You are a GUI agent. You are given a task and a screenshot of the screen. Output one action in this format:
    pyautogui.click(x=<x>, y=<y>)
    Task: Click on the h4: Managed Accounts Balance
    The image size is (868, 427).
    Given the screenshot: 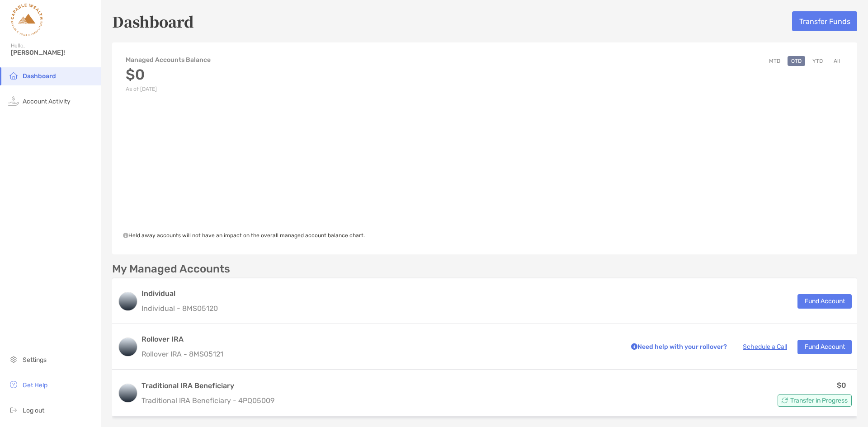 What is the action you would take?
    pyautogui.click(x=168, y=60)
    